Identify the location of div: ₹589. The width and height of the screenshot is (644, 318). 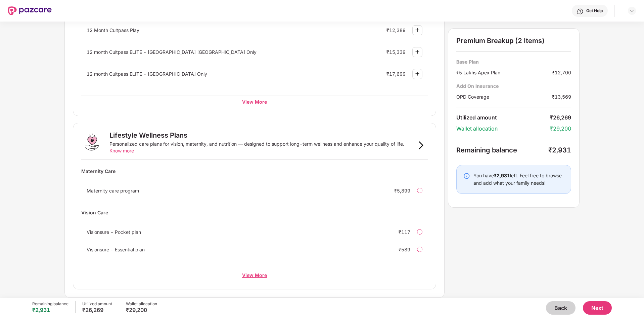
(404, 250).